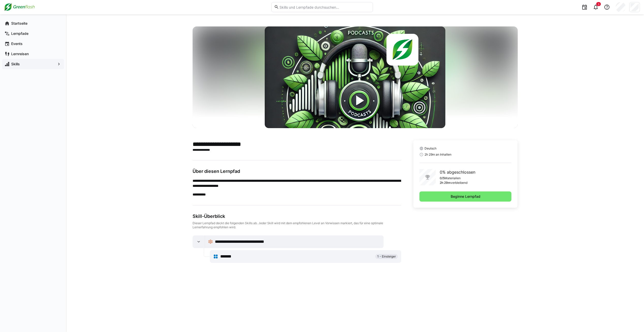 The image size is (644, 332). Describe the element at coordinates (459, 183) in the screenshot. I see `p: verbleibend` at that location.